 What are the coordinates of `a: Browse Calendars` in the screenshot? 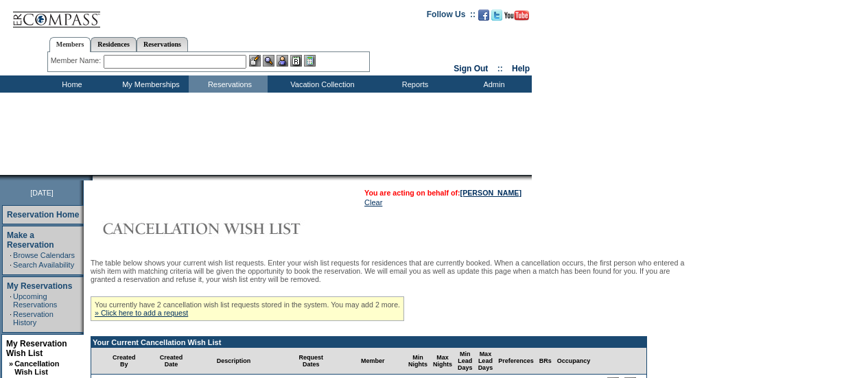 It's located at (44, 255).